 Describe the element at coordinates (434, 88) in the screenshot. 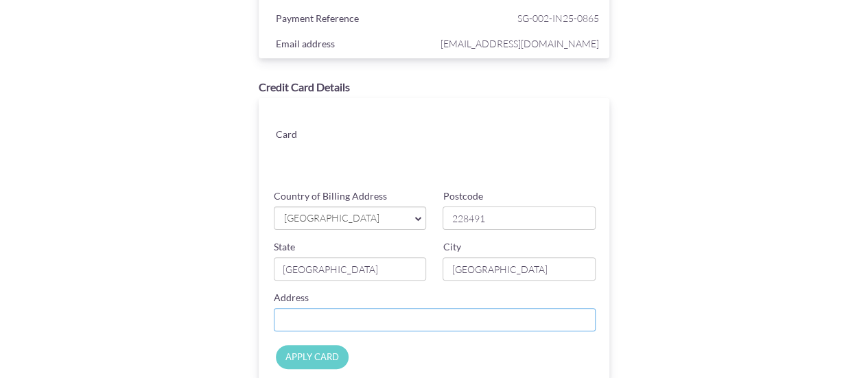

I see `div: Credit Card Details` at that location.